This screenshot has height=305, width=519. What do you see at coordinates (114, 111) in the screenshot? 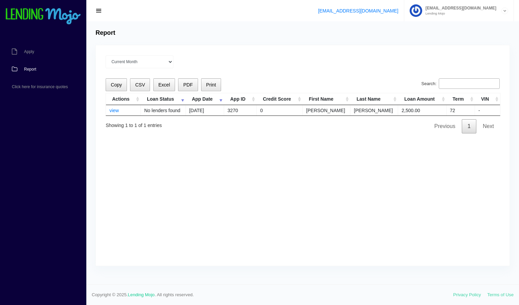
I see `a: view` at bounding box center [114, 111].